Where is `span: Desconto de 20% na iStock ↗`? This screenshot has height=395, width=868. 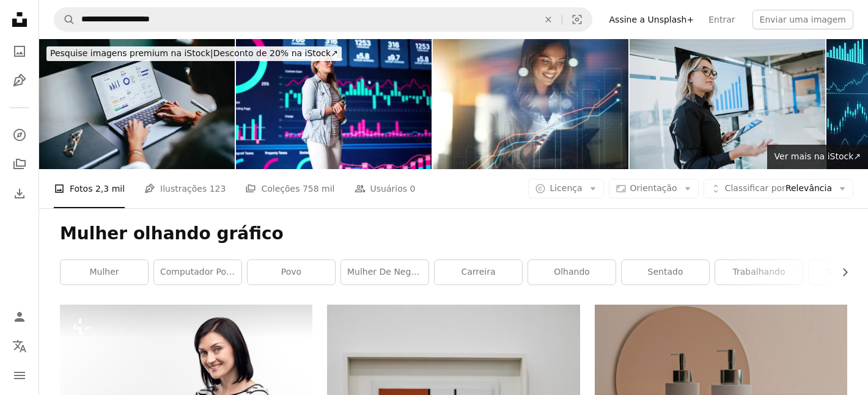
span: Desconto de 20% na iStock ↗ is located at coordinates (194, 53).